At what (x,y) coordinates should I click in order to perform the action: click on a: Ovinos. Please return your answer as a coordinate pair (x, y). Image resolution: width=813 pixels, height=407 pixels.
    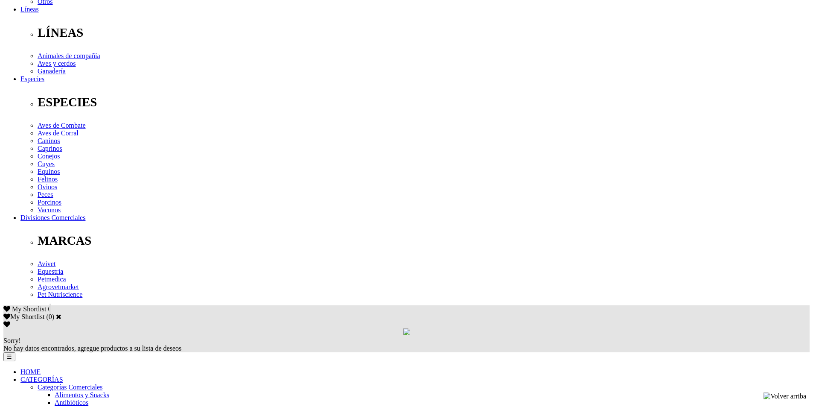
    Looking at the image, I should click on (47, 187).